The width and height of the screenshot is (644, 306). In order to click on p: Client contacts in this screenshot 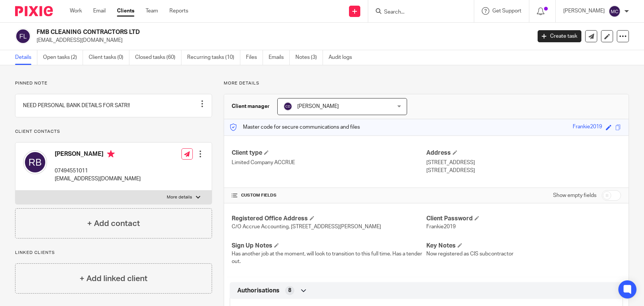, I will do `click(114, 132)`.